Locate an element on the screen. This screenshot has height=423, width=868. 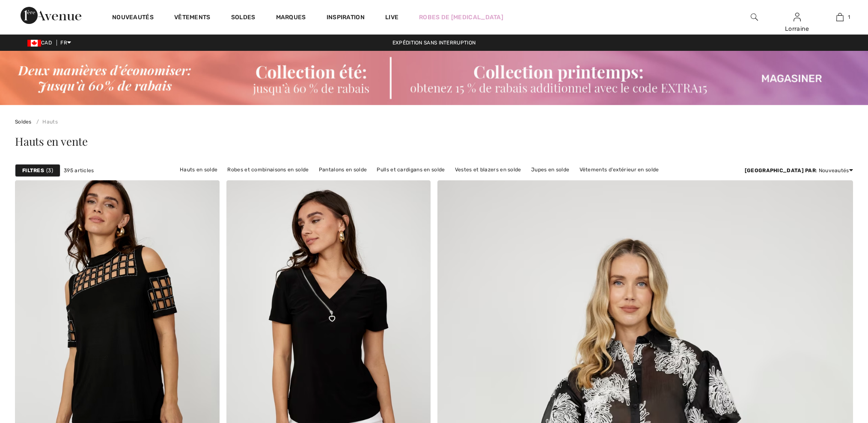
span: CAD is located at coordinates (41, 43).